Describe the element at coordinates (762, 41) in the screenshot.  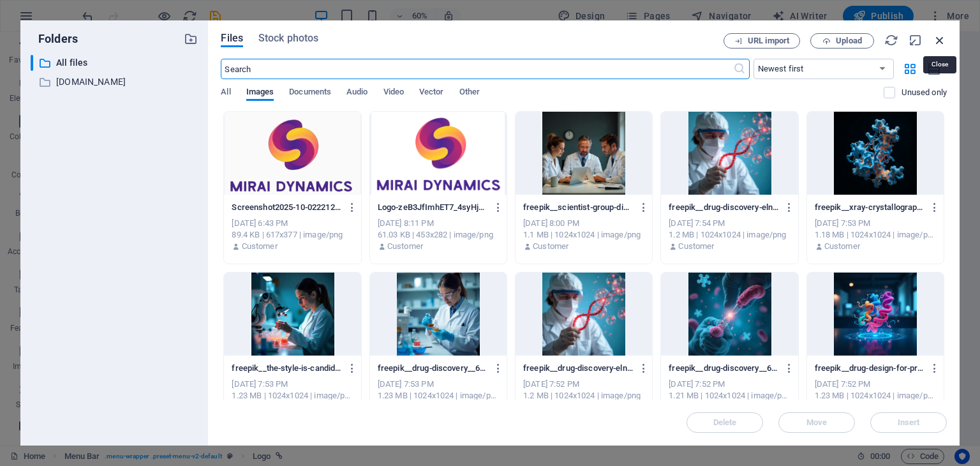
I see `button: URL import` at that location.